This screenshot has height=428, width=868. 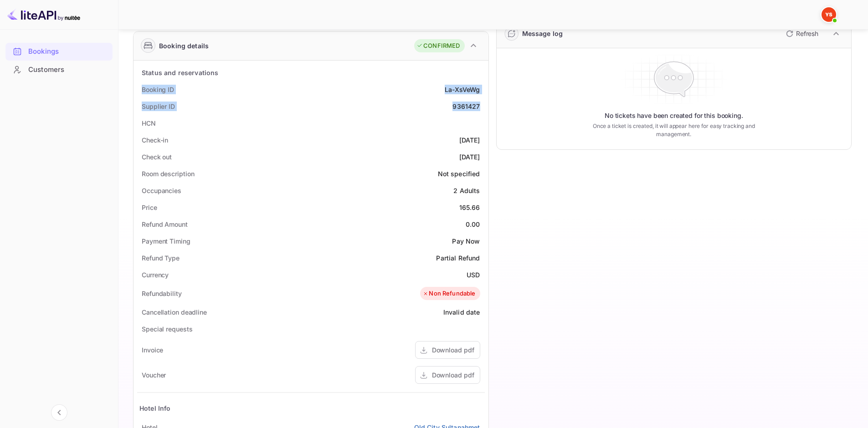 What do you see at coordinates (59, 51) in the screenshot?
I see `a: Bookings` at bounding box center [59, 51].